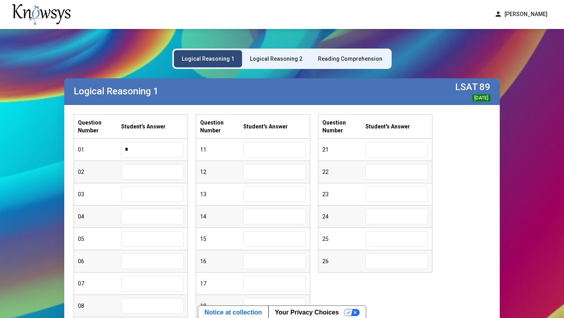 Image resolution: width=564 pixels, height=318 pixels. Describe the element at coordinates (350, 59) in the screenshot. I see `div: Reading Comprehension` at that location.